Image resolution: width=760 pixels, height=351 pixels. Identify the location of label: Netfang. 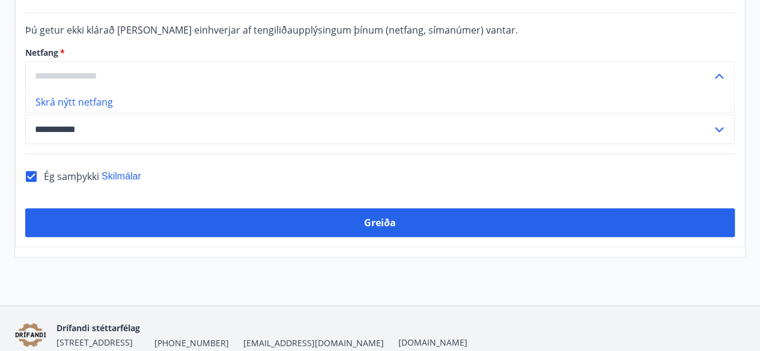
(380, 53).